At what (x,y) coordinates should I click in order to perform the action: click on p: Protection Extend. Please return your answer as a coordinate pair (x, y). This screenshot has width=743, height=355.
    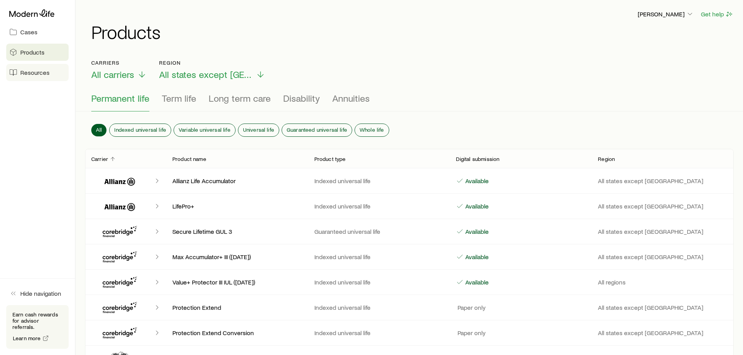
    Looking at the image, I should click on (237, 308).